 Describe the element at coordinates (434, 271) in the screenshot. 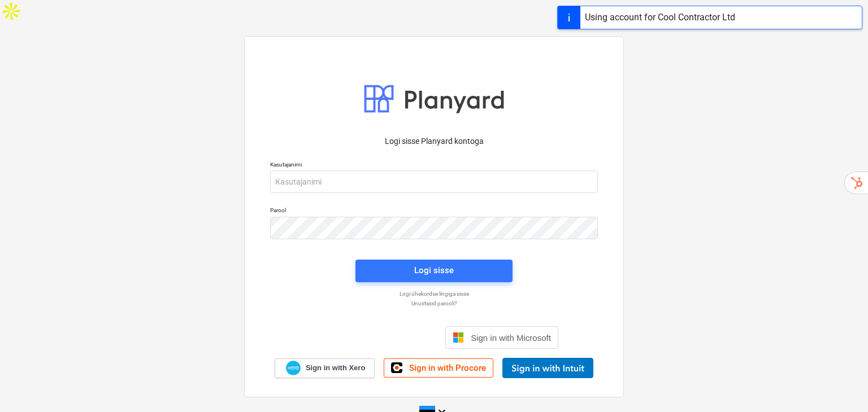

I see `button: Logi sisse` at that location.